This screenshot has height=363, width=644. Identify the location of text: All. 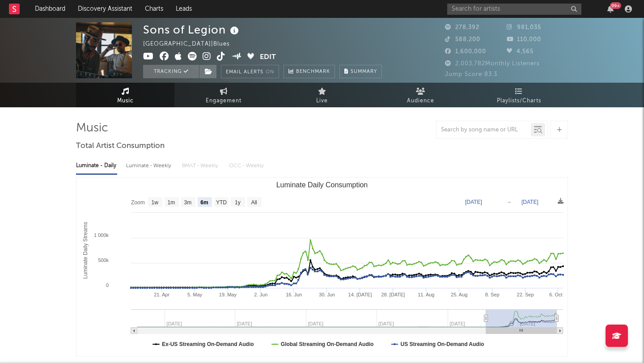
(254, 202).